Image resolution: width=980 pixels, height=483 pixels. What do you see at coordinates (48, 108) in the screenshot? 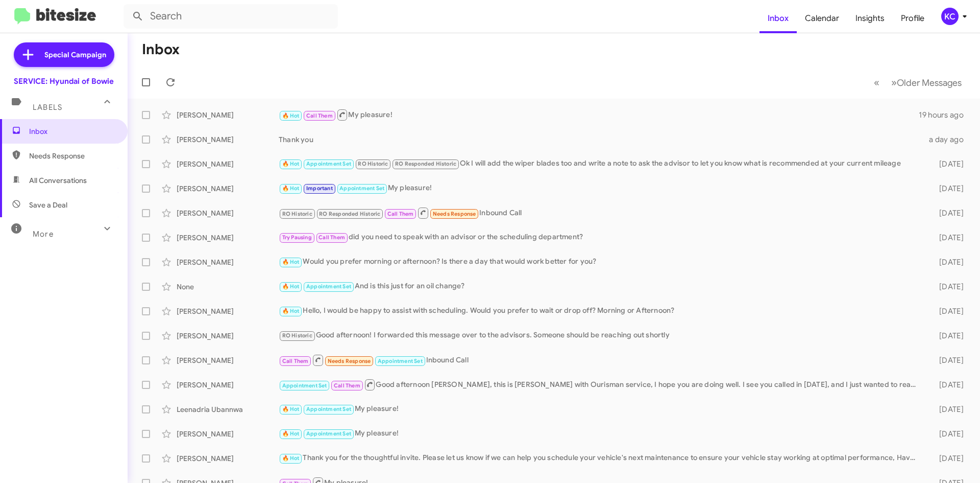
I see `span: Labels` at bounding box center [48, 108].